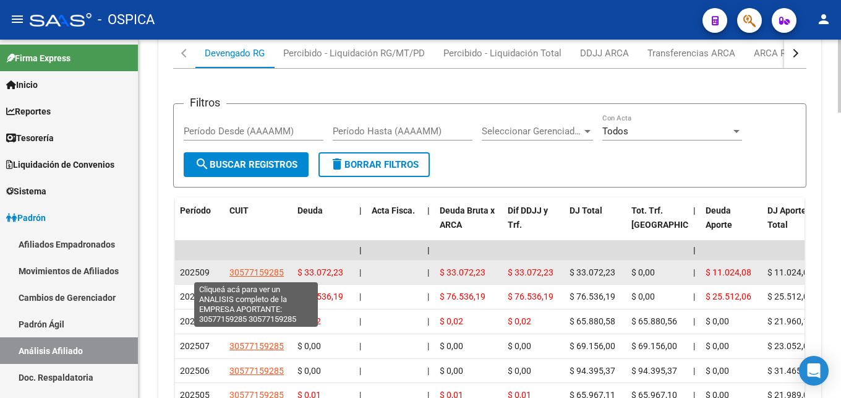 The image size is (841, 398). Describe the element at coordinates (259, 225) in the screenshot. I see `datatable-header-cell: CUIT` at that location.